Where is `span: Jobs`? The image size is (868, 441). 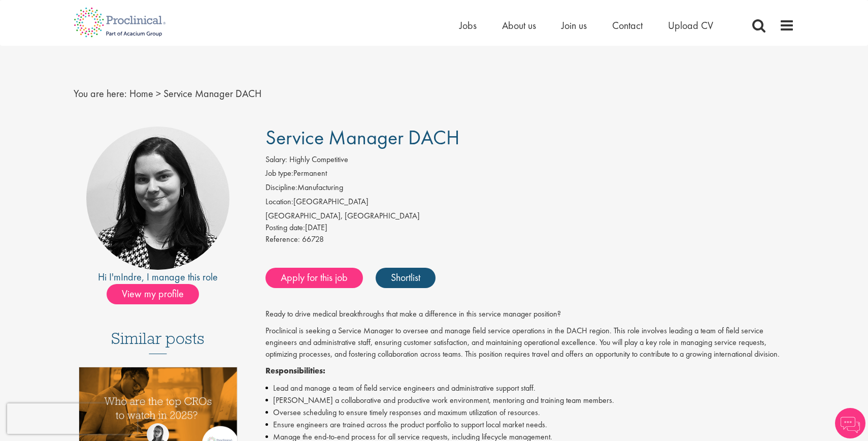 span: Jobs is located at coordinates (468, 26).